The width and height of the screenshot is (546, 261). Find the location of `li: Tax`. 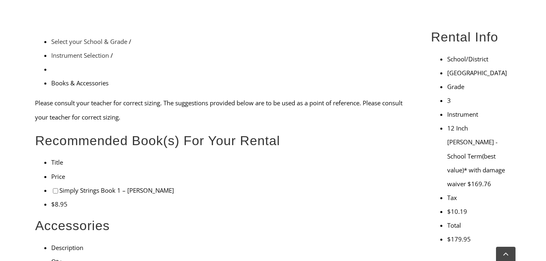

li: Tax is located at coordinates (479, 197).